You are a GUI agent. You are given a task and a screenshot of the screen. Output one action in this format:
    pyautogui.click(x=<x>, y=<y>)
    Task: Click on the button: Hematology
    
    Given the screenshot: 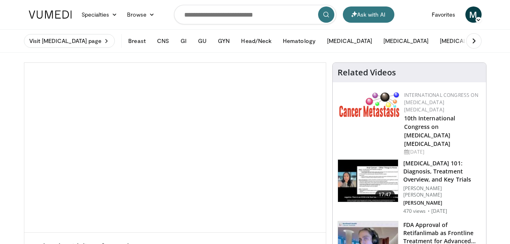 What is the action you would take?
    pyautogui.click(x=299, y=41)
    